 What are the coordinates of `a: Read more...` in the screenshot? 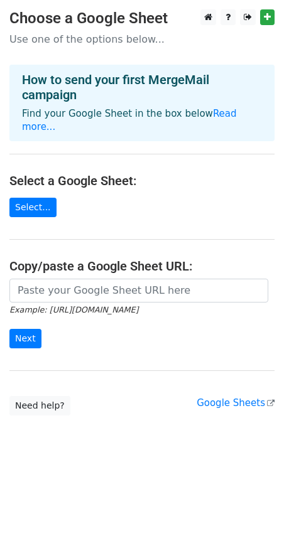 It's located at (129, 120).